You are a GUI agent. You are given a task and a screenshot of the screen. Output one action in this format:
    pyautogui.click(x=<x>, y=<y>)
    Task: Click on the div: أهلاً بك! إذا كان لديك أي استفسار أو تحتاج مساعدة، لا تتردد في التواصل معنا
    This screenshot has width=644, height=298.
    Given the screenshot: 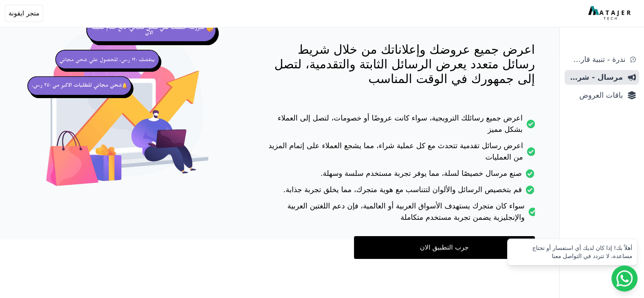 What is the action you would take?
    pyautogui.click(x=573, y=252)
    